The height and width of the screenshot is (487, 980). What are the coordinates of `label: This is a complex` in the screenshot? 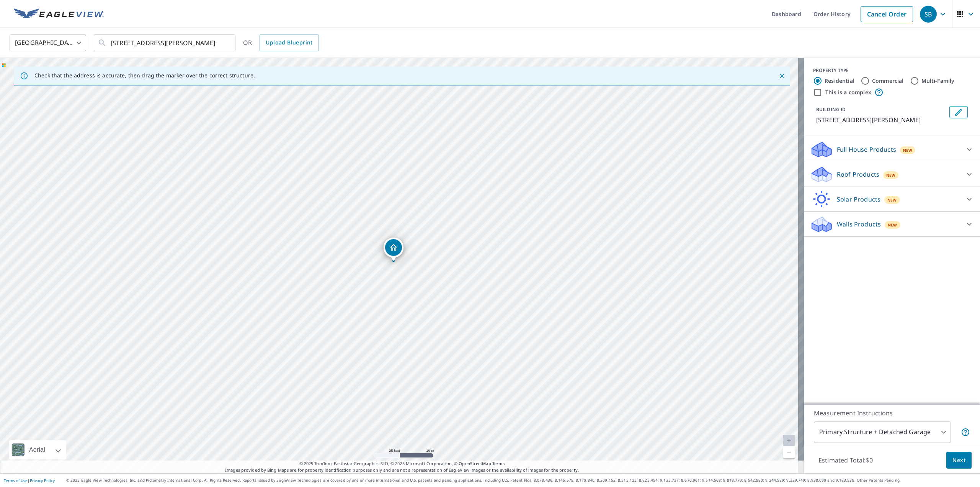 It's located at (848, 92).